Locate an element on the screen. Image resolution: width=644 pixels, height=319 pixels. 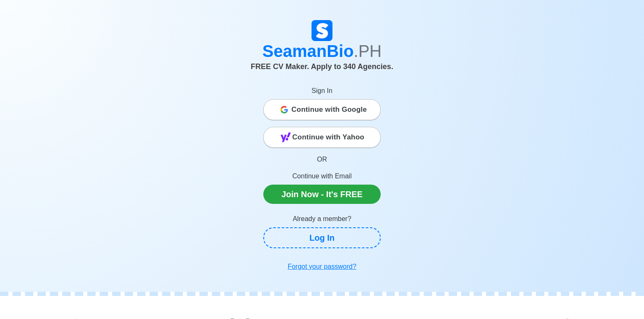
p: Continue with Email is located at coordinates (322, 176).